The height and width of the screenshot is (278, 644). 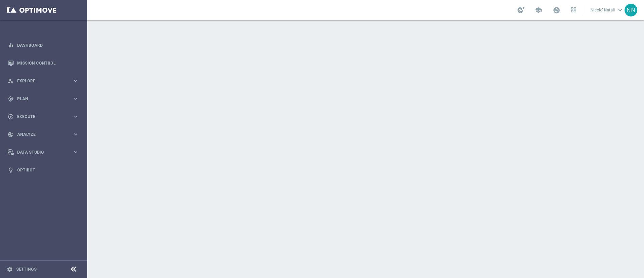 I want to click on div: gps_fixed Plan keyboard_arrow_right, so click(x=43, y=99).